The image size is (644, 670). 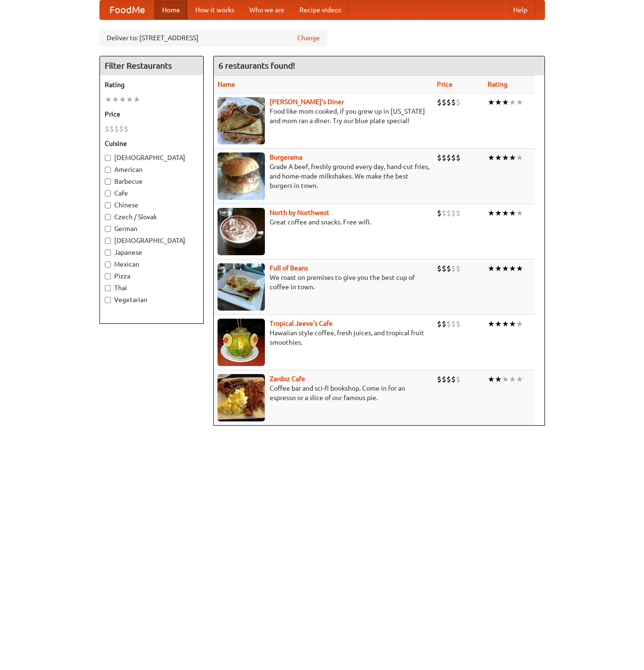 What do you see at coordinates (308, 38) in the screenshot?
I see `a: Change` at bounding box center [308, 38].